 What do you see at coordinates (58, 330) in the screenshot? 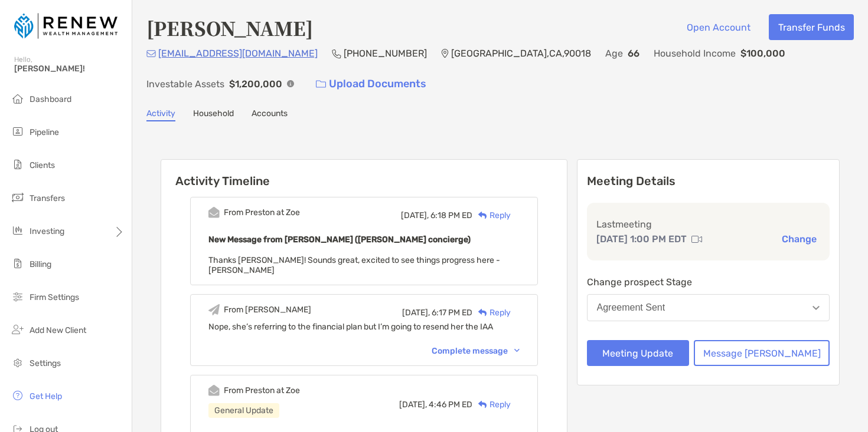
I see `span: Add New Client` at bounding box center [58, 330].